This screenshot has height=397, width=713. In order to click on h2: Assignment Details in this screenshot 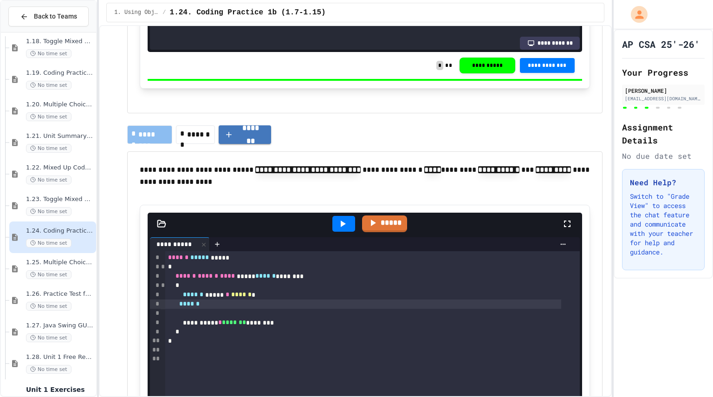, I will do `click(663, 134)`.